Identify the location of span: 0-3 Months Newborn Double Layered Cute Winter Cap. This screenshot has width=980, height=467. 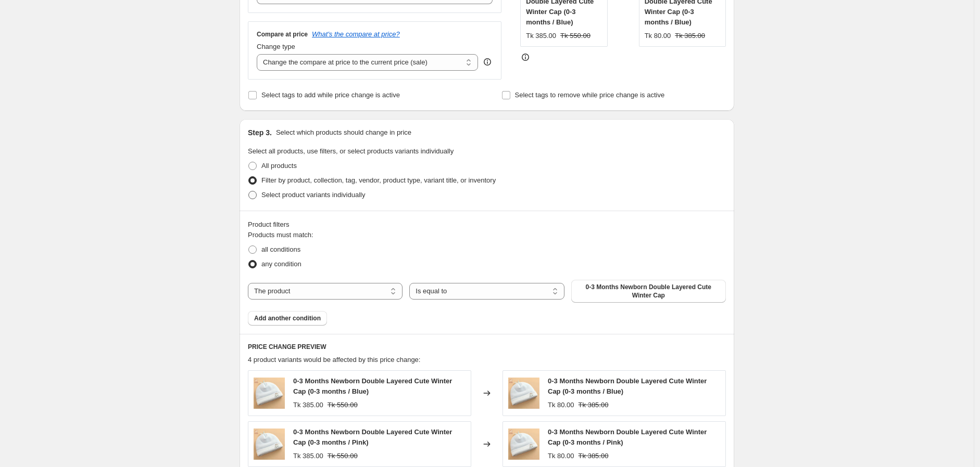
(648, 292).